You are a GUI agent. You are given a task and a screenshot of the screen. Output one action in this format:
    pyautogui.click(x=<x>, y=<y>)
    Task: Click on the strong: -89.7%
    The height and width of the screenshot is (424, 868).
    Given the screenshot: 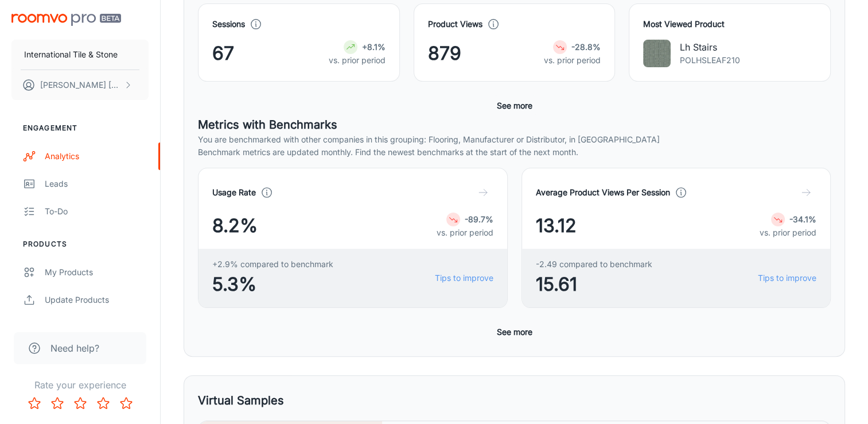 What is the action you would take?
    pyautogui.click(x=479, y=219)
    